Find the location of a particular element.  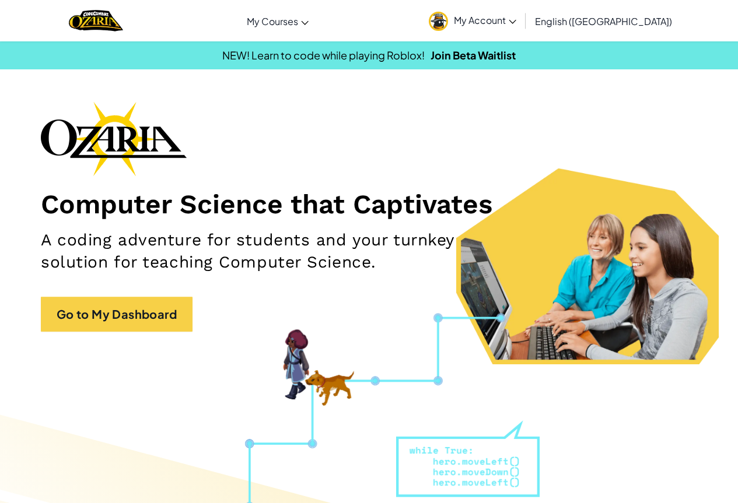

h1: Computer Science that Captivates is located at coordinates (369, 204).